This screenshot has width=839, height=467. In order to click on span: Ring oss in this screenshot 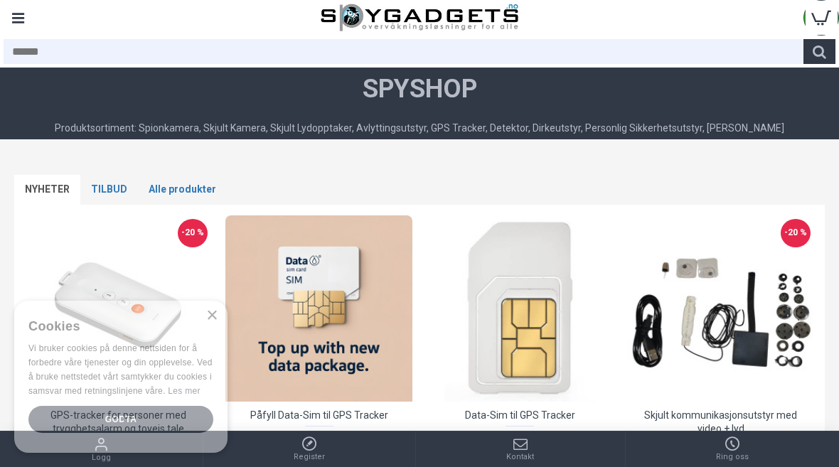, I will do `click(732, 457)`.